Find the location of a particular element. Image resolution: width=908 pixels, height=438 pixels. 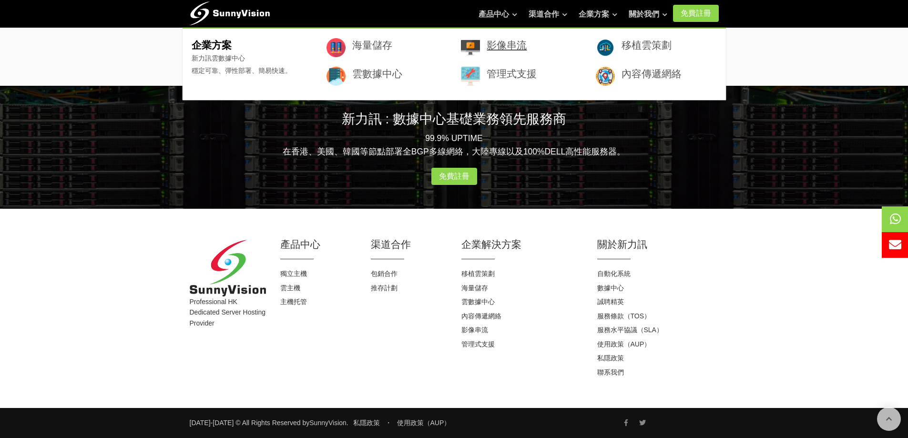

img: 009-technical-support.png is located at coordinates (471, 76).